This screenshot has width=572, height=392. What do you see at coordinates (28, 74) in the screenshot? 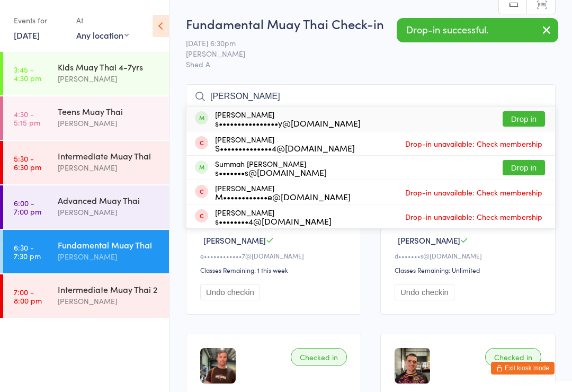
I see `time: 3:45 - 4:30 pm` at bounding box center [28, 74].